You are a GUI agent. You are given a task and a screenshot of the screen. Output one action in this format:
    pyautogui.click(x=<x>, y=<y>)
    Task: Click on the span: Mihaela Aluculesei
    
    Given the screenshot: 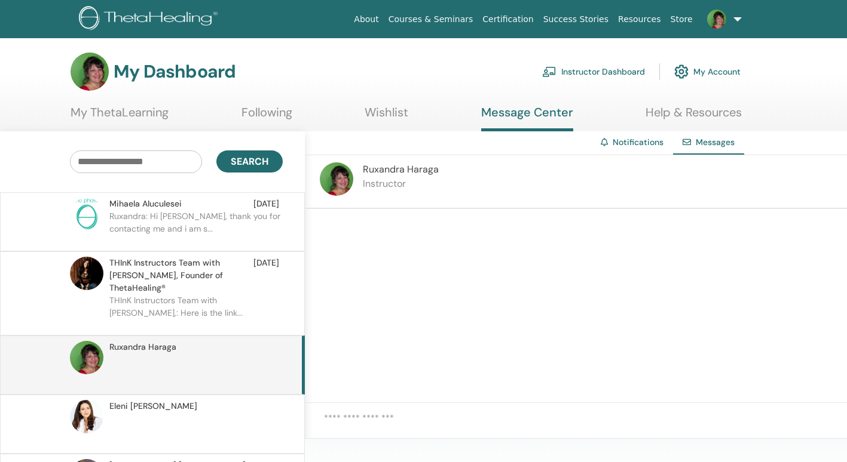 What is the action you would take?
    pyautogui.click(x=145, y=204)
    